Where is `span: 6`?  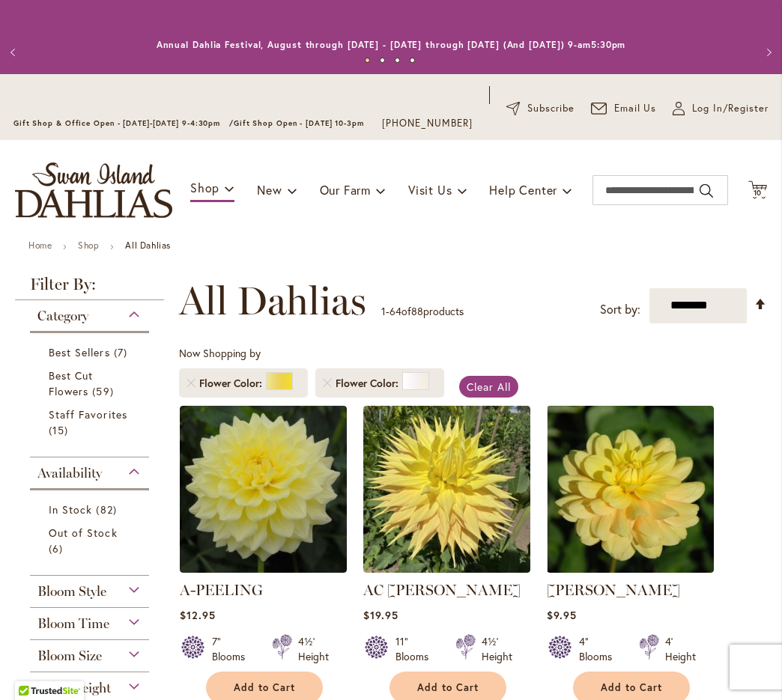 span: 6 is located at coordinates (57, 549).